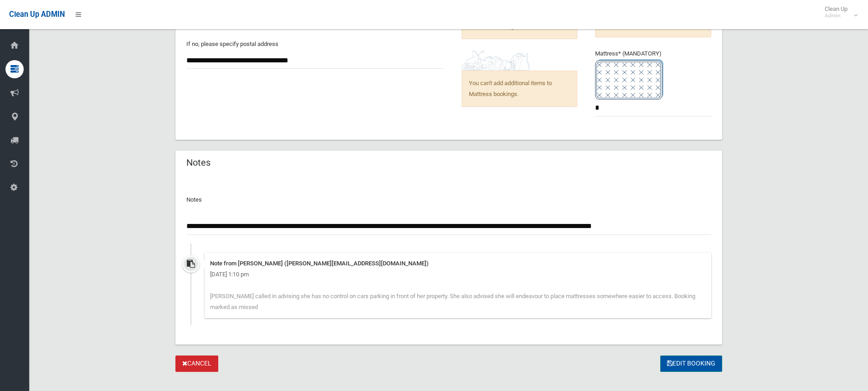 The image size is (868, 391). What do you see at coordinates (197, 363) in the screenshot?
I see `a: Cancel` at bounding box center [197, 363].